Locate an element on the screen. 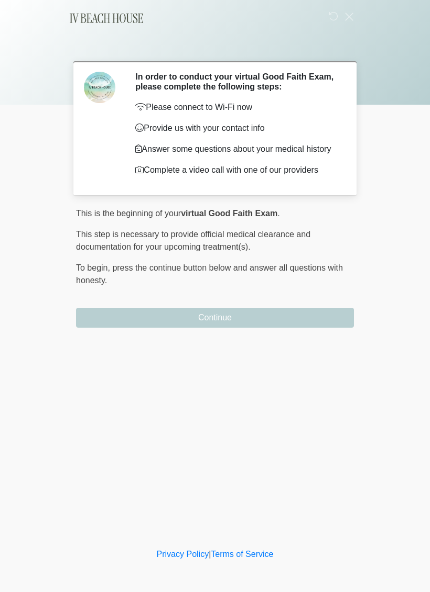 The width and height of the screenshot is (430, 592). strong: virtual Good Faith Exam is located at coordinates (229, 213).